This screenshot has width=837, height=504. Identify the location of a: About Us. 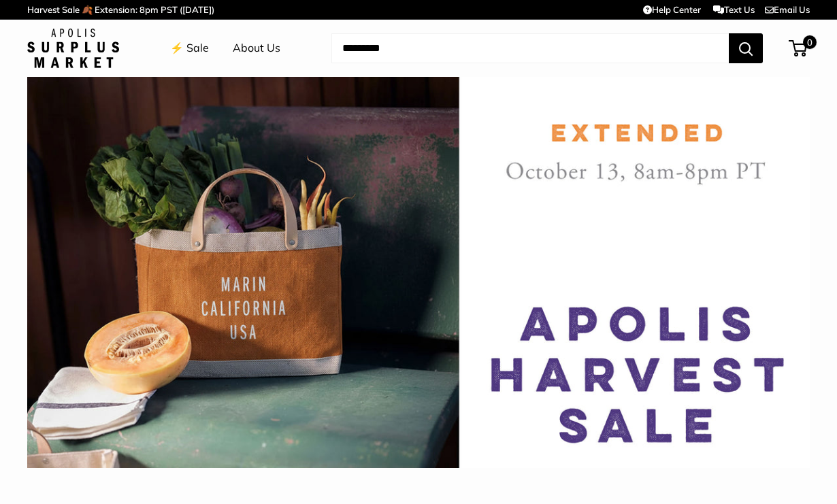
(257, 49).